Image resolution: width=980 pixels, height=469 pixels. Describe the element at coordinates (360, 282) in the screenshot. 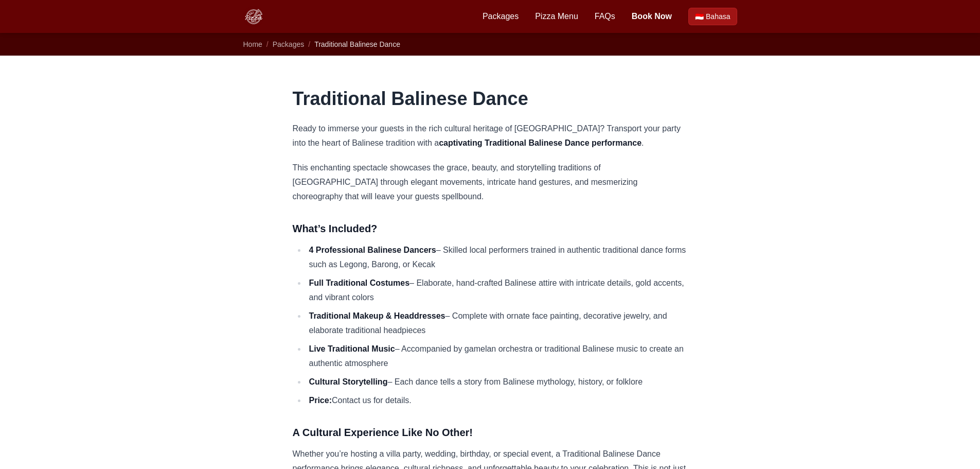

I see `strong: Full Traditional Costumes` at that location.